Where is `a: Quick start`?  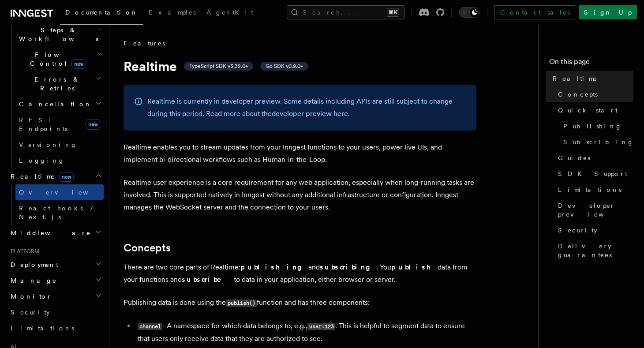
a: Quick start is located at coordinates (594, 110).